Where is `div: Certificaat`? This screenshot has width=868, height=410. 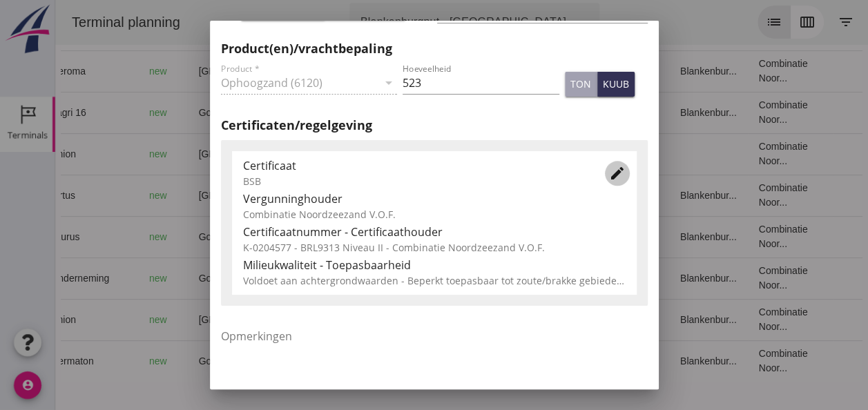
div: Certificaat is located at coordinates (415, 166).